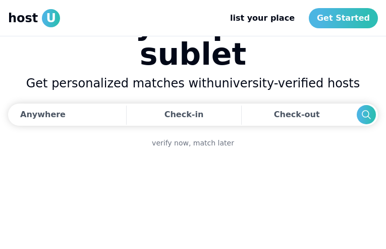  Describe the element at coordinates (193, 143) in the screenshot. I see `a: verify now, match later` at that location.